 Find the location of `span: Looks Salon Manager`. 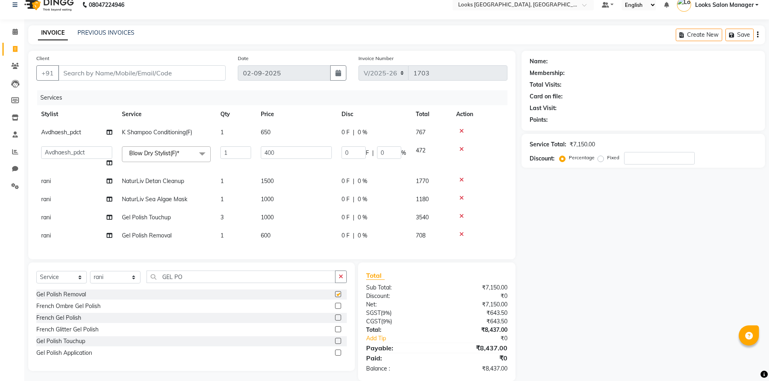

span: Looks Salon Manager is located at coordinates (724, 5).